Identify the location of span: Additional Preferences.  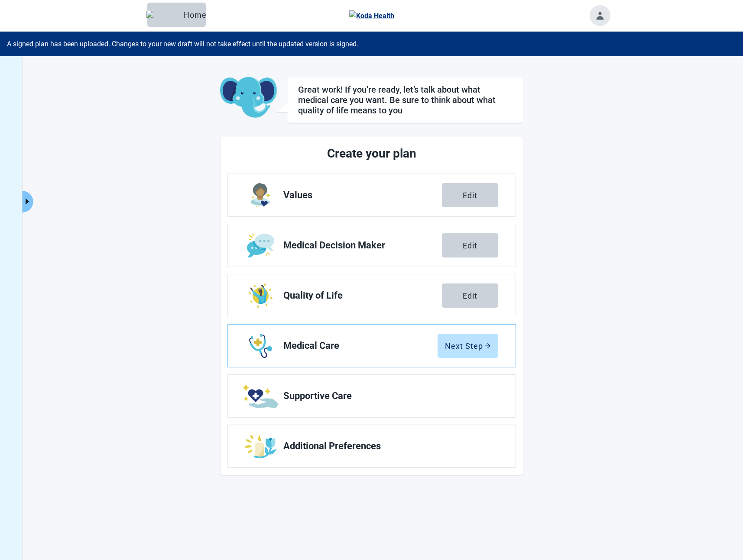
(387, 446).